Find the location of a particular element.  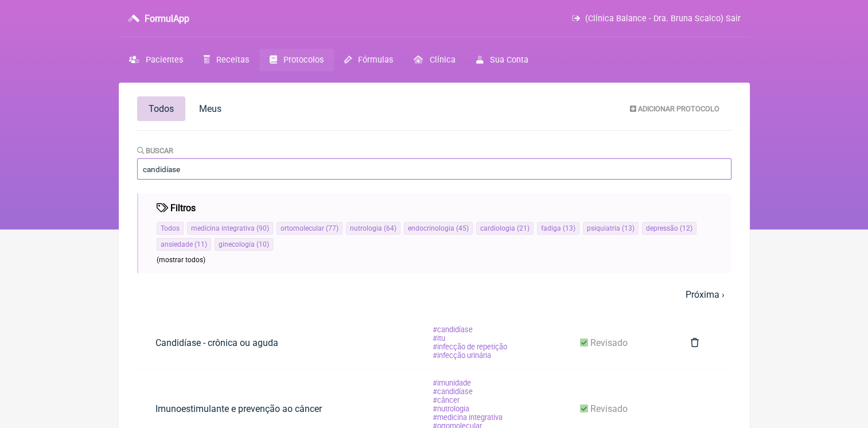

span: endocrinologia is located at coordinates (431, 229).